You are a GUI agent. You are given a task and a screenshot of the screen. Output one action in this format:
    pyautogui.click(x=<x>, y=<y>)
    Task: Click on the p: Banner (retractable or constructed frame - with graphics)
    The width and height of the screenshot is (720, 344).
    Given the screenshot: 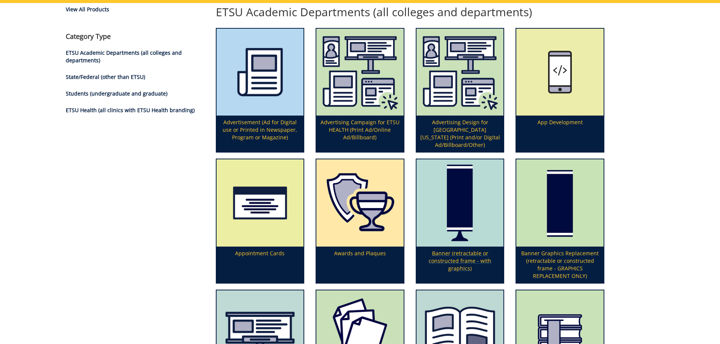 What is the action you would take?
    pyautogui.click(x=460, y=265)
    